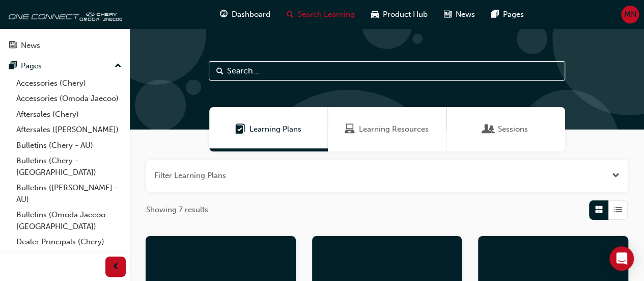  I want to click on div: Pages, so click(31, 66).